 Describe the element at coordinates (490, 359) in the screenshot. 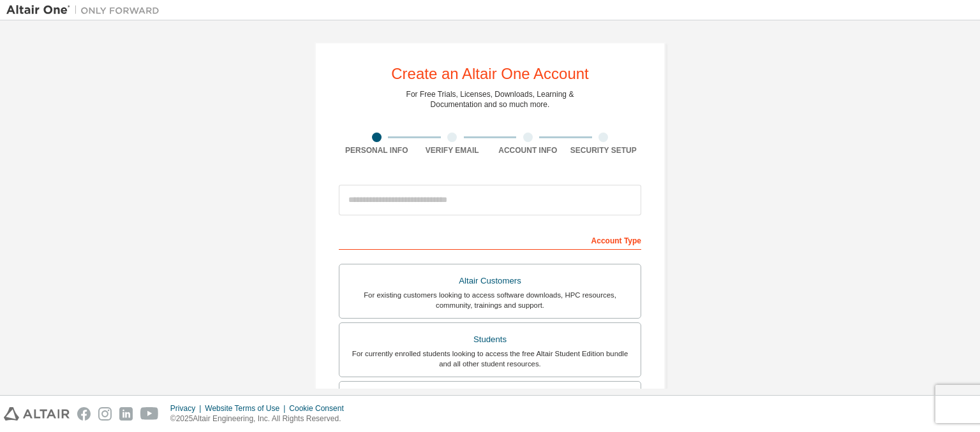

I see `div: For currently enrolled students looking to access the free Altair Student Edition bundle and all ...` at that location.